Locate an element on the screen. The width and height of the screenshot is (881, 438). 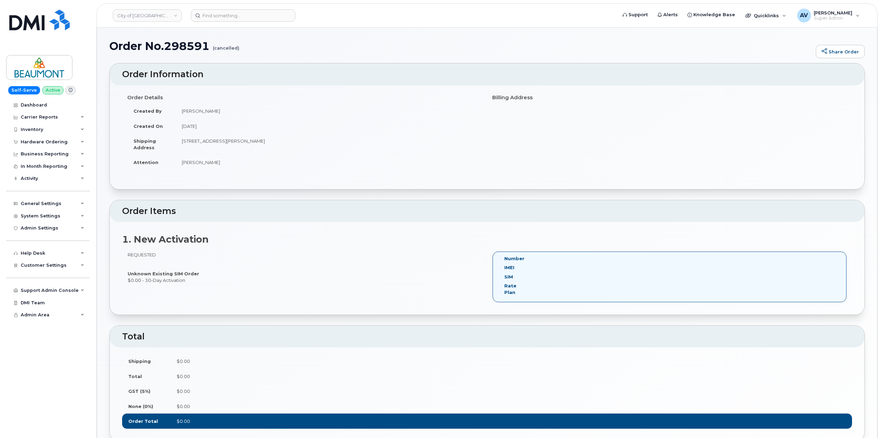
label: IMEI is located at coordinates (508, 268).